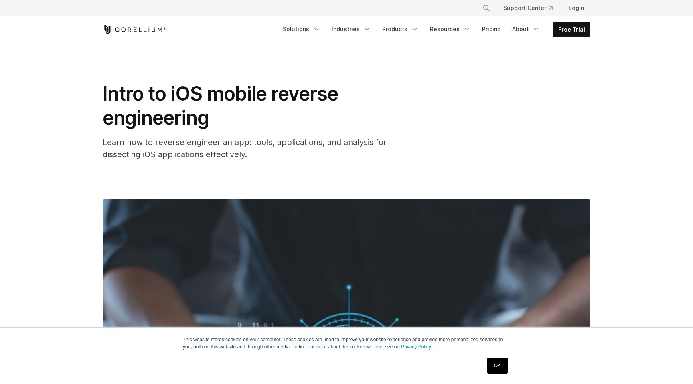 This screenshot has width=693, height=384. I want to click on a: Login, so click(576, 8).